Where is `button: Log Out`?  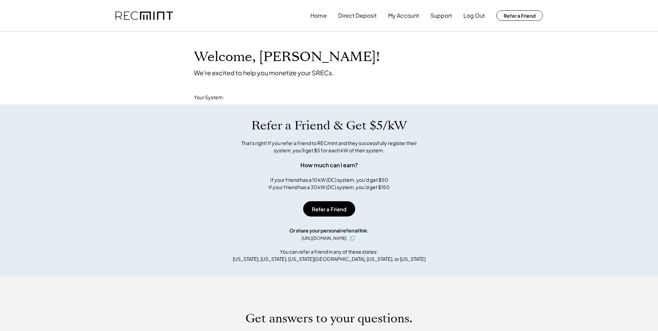
button: Log Out is located at coordinates (474, 16).